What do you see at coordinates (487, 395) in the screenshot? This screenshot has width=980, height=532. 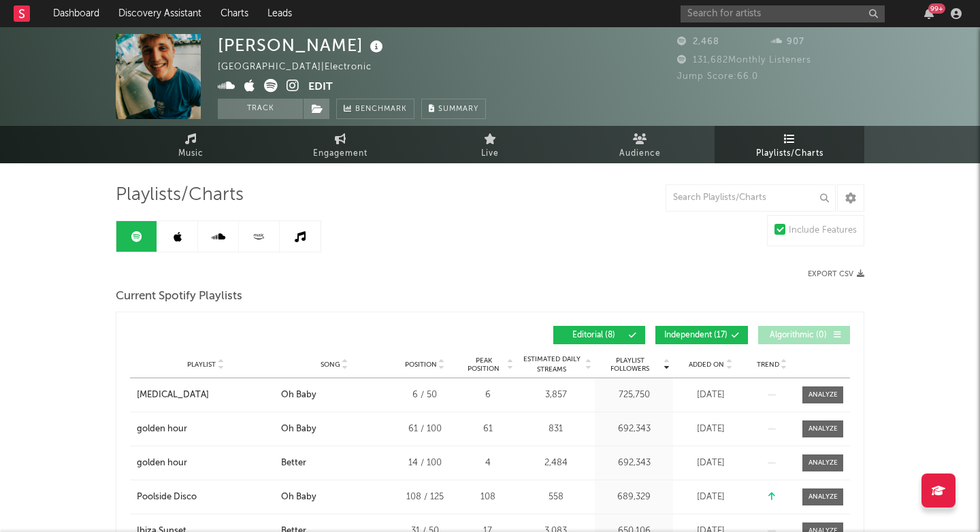 I see `div: 6` at bounding box center [487, 395].